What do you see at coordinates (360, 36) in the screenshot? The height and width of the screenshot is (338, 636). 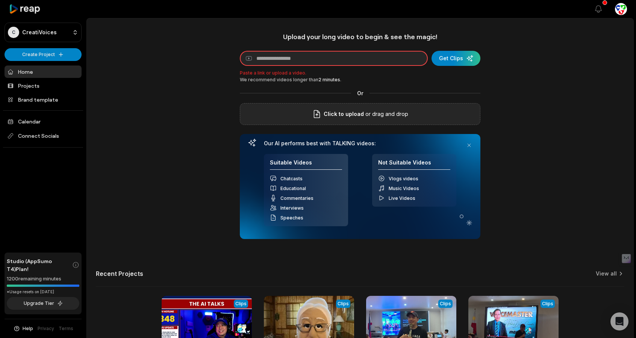 I see `h1: Upload your long video to begin & see the magic!` at bounding box center [360, 36].